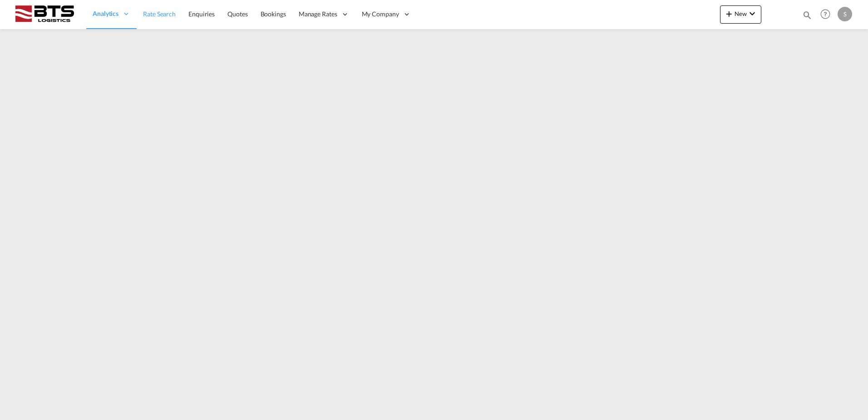  What do you see at coordinates (740, 15) in the screenshot?
I see `button: icon-plus 400-fgNewicon-chevron-down` at bounding box center [740, 15].